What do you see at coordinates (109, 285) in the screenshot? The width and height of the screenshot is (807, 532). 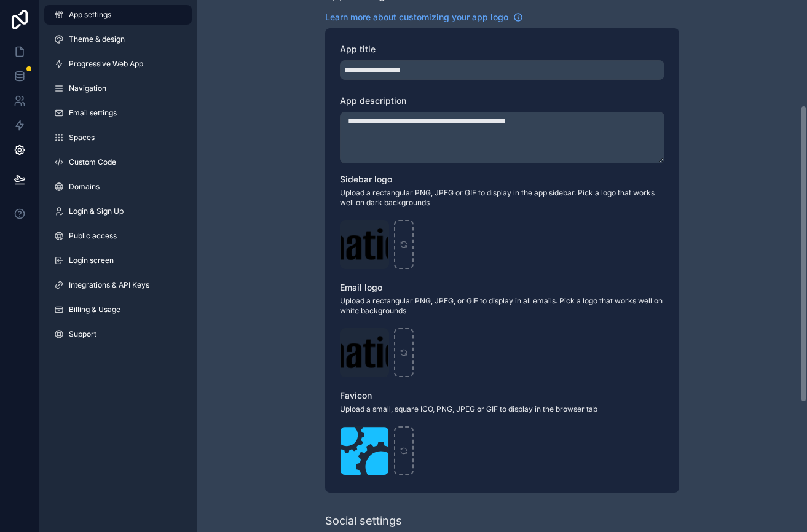 I see `span: Integrations & API Keys` at bounding box center [109, 285].